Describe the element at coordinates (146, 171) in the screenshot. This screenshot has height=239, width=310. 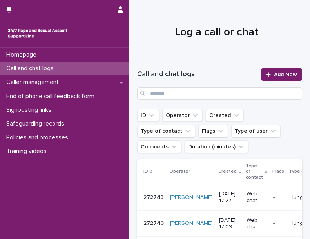
I see `p: ID` at that location.